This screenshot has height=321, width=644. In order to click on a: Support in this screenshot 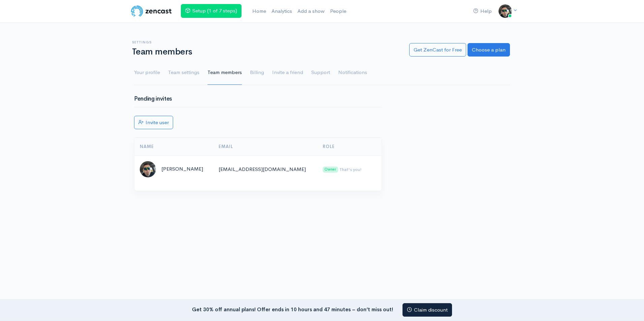, I will do `click(321, 73)`.